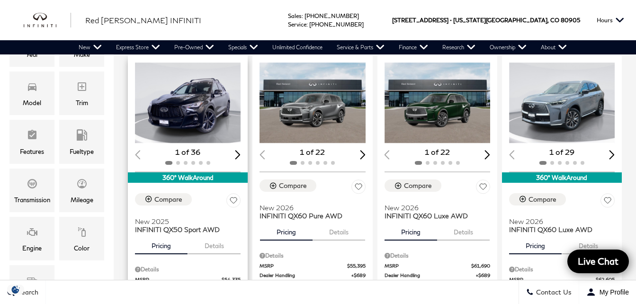 The width and height of the screenshot is (636, 304). I want to click on a: infiniti, so click(47, 20).